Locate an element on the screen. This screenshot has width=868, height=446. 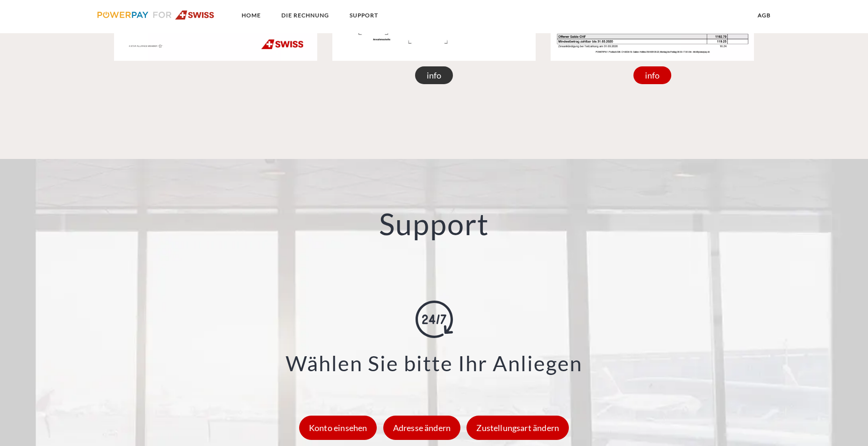
a: Konto einsehen is located at coordinates (338, 428).